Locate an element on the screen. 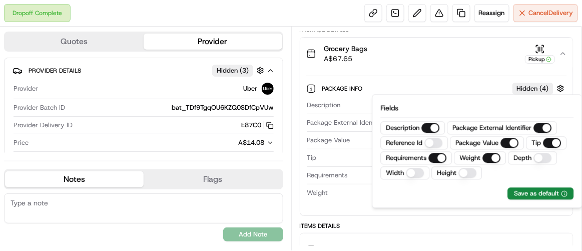 This screenshot has width=582, height=251. span: A$67.65 is located at coordinates (346, 59).